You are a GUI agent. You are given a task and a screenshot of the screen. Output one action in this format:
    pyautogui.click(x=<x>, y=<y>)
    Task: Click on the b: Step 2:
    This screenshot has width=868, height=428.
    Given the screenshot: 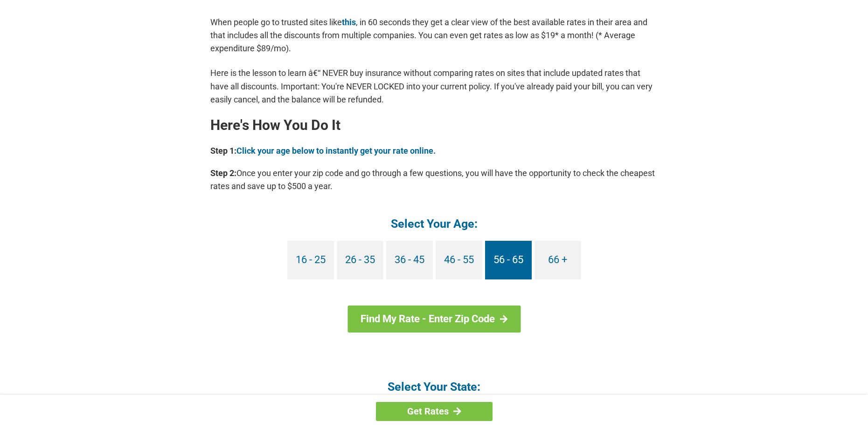 What is the action you would take?
    pyautogui.click(x=224, y=173)
    